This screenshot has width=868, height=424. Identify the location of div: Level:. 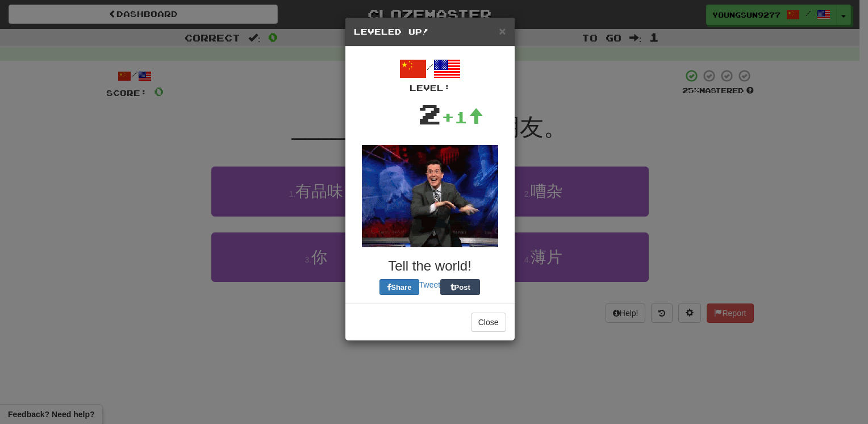
(430, 88).